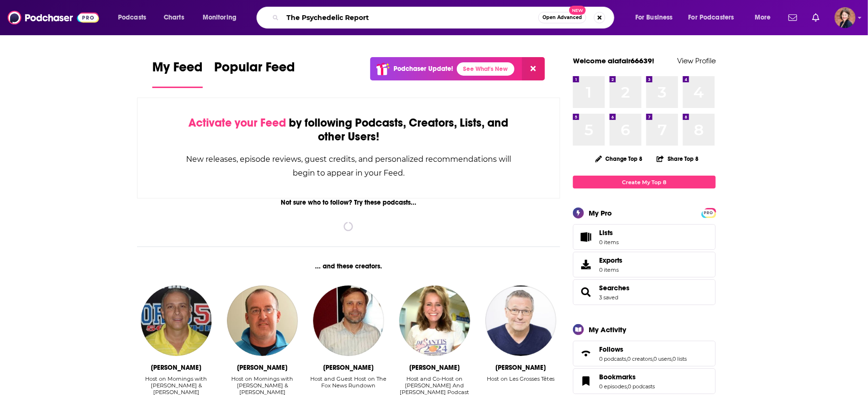  Describe the element at coordinates (697, 60) in the screenshot. I see `a: View Profile` at that location.